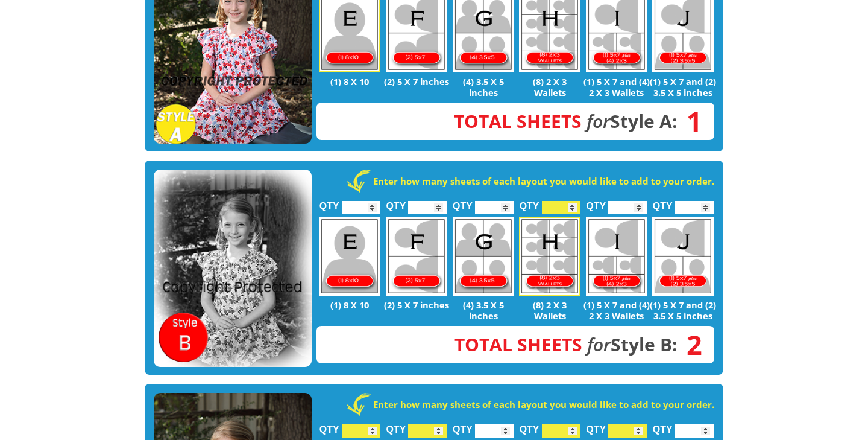 Image resolution: width=868 pixels, height=440 pixels. Describe the element at coordinates (617, 256) in the screenshot. I see `img: I` at that location.